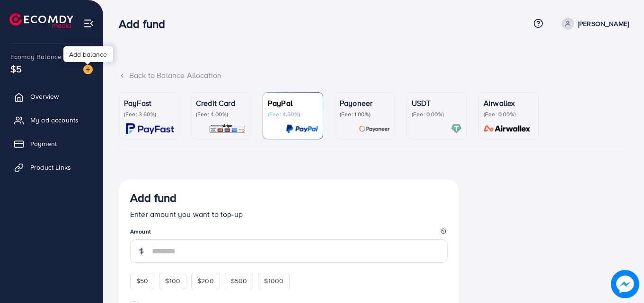  I want to click on p: (Fee: 3.60%), so click(149, 114).